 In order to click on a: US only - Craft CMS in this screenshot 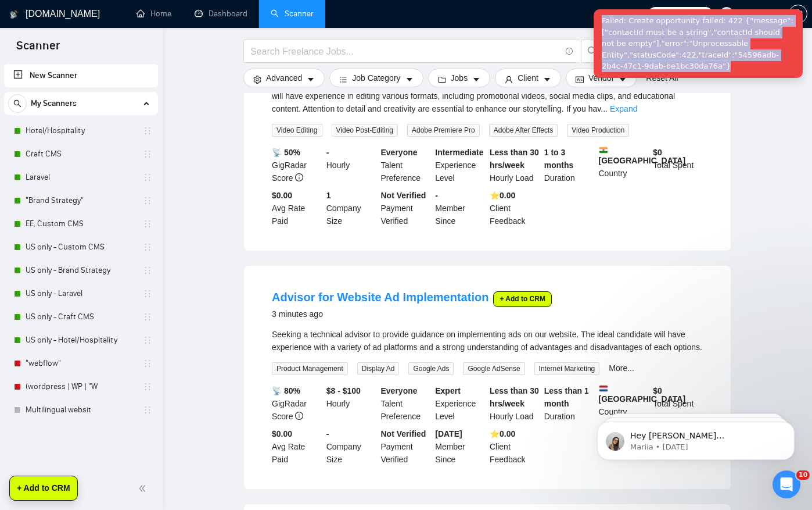, I will do `click(81, 317)`.